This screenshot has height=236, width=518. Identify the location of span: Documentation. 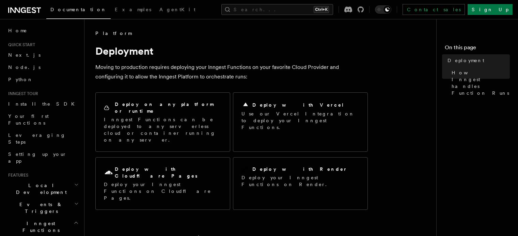
(78, 10).